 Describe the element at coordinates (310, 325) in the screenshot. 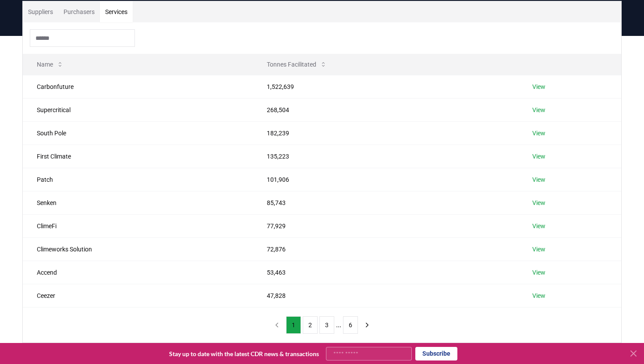

I see `button: 2` at that location.